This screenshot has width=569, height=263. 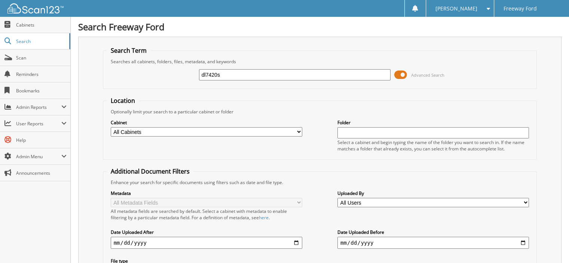 I want to click on div: All metadata fields are searched by default. Select a cabinet with metadata to enable filtering b..., so click(x=206, y=214).